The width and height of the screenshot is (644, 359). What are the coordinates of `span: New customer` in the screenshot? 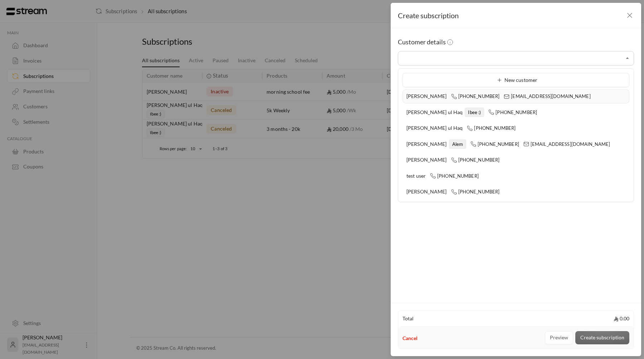 It's located at (516, 80).